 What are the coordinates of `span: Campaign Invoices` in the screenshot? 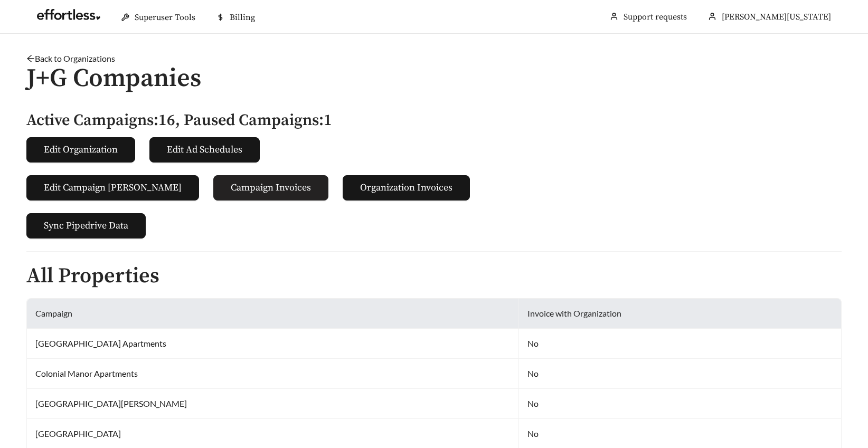 It's located at (271, 188).